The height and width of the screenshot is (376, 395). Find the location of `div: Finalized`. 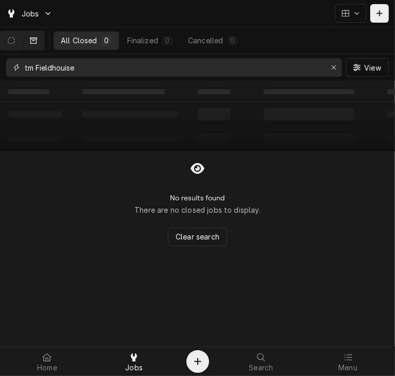

div: Finalized is located at coordinates (143, 40).